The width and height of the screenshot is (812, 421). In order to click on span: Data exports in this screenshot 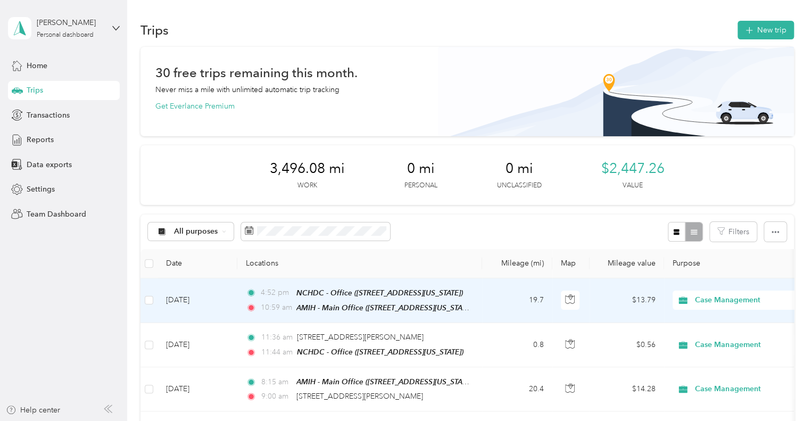, I will do `click(49, 164)`.